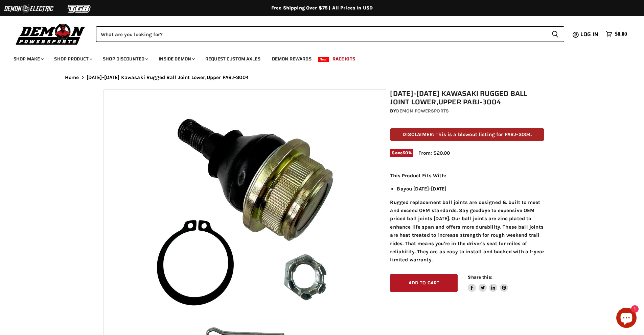 This screenshot has width=644, height=335. What do you see at coordinates (424, 283) in the screenshot?
I see `span: Add to cart` at bounding box center [424, 283].